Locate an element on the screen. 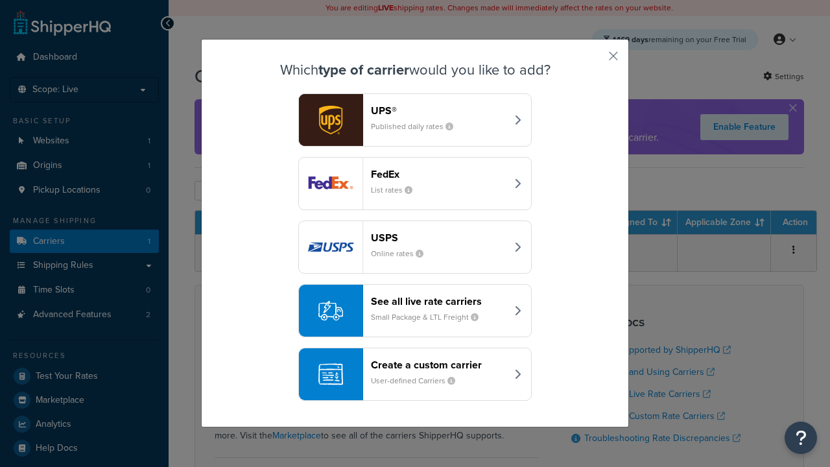 The image size is (830, 467). header: USPS is located at coordinates (438, 237).